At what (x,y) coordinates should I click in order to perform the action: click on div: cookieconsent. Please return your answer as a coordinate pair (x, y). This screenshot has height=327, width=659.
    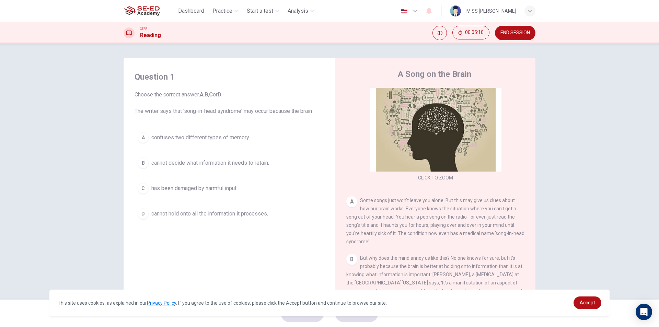
    Looking at the image, I should click on (329, 303).